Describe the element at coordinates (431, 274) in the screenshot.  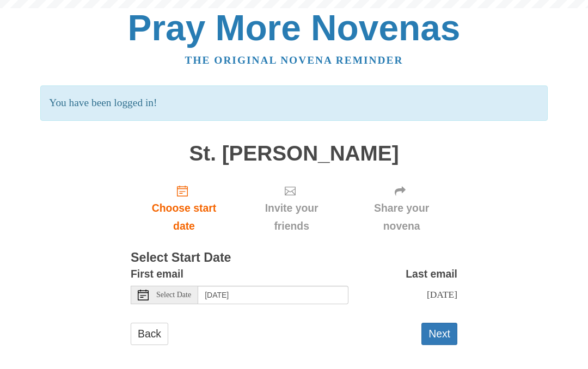
I see `label: Last email` at that location.